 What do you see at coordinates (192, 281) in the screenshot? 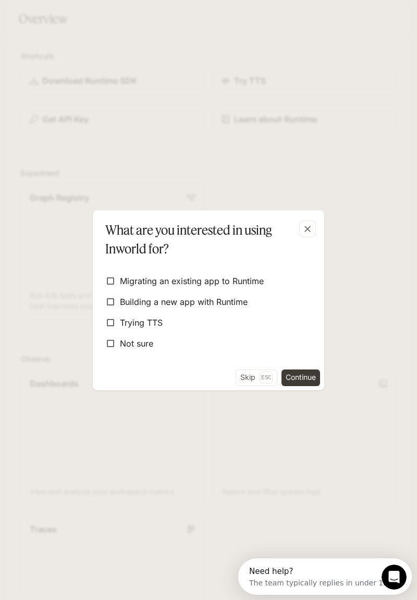
I see `span: Migrating an existing app to Runtime` at bounding box center [192, 281].